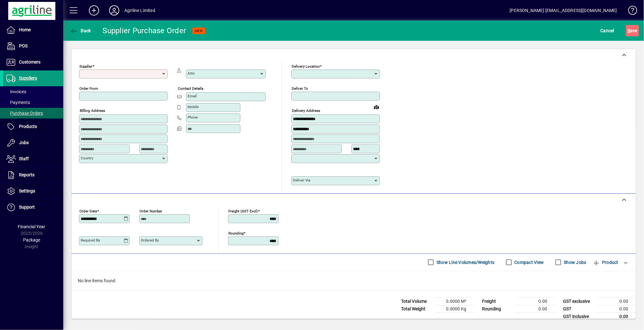  Describe the element at coordinates (33, 191) in the screenshot. I see `a: Settings` at that location.